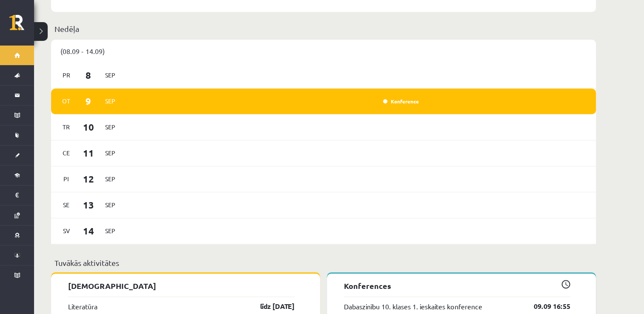 This screenshot has width=644, height=314. I want to click on span: Sv, so click(67, 230).